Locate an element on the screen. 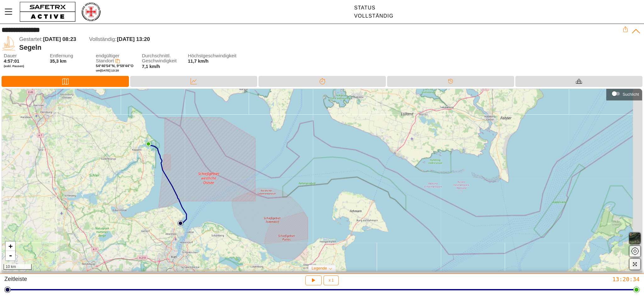 The width and height of the screenshot is (644, 296). font: Gestartet: is located at coordinates (31, 39).